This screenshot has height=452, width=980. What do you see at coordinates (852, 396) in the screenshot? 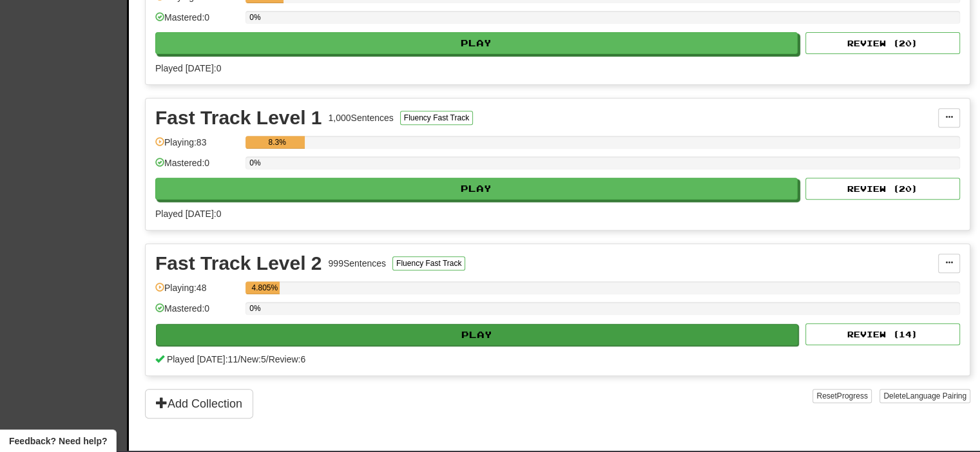
I see `span: Progress` at bounding box center [852, 396].